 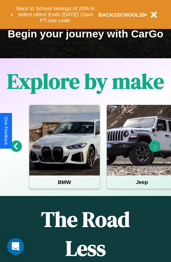 What do you see at coordinates (85, 81) in the screenshot?
I see `h1: Explore by make` at bounding box center [85, 81].